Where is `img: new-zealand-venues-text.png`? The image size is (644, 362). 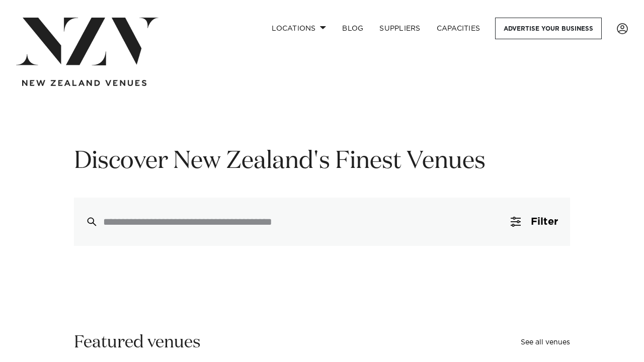 img: new-zealand-venues-text.png is located at coordinates (84, 83).